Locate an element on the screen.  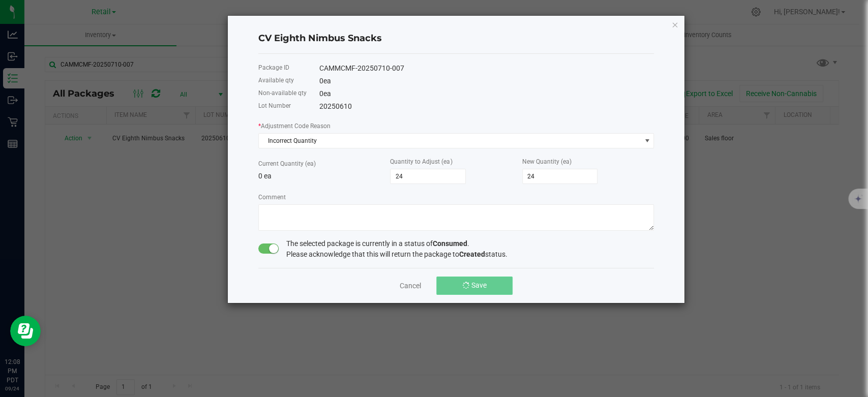
a: Cancel is located at coordinates (410, 286).